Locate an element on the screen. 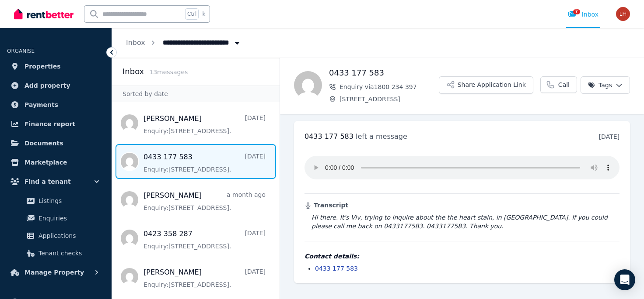 The height and width of the screenshot is (299, 644). span: Marketplace is located at coordinates (45, 163).